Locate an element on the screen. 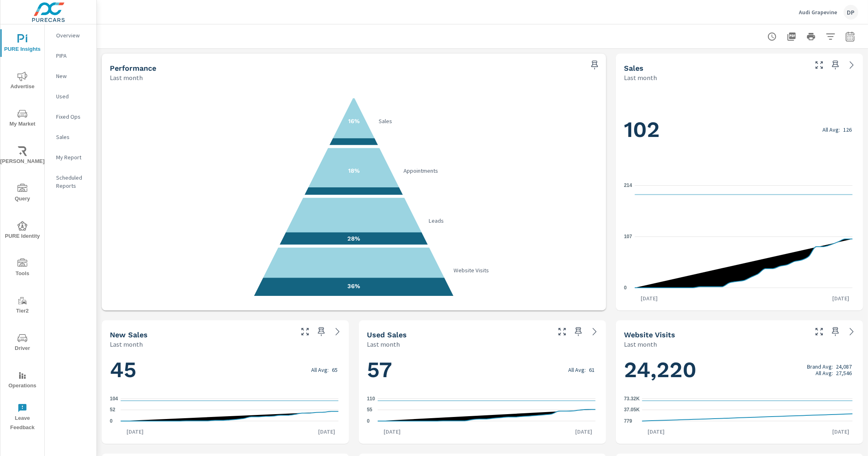 This screenshot has height=456, width=868. div: New is located at coordinates (70, 76).